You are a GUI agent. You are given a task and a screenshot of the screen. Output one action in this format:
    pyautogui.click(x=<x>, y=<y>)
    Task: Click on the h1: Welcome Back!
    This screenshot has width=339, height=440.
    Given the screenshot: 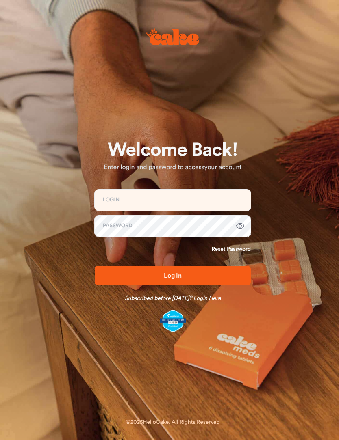 What is the action you would take?
    pyautogui.click(x=173, y=150)
    